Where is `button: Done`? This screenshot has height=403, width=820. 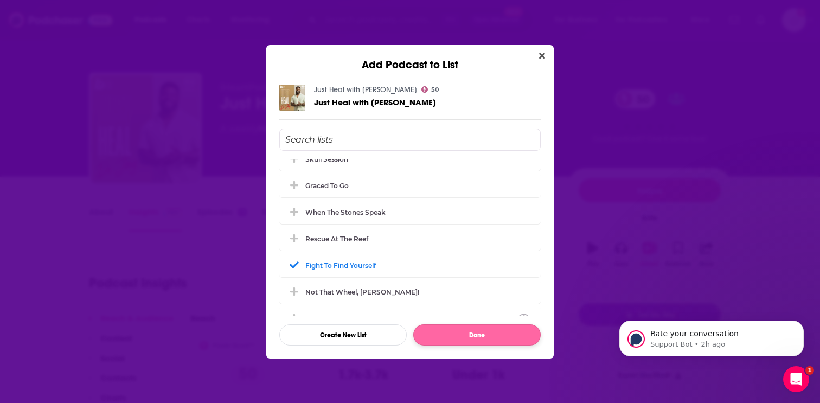 button: Done is located at coordinates (477, 334).